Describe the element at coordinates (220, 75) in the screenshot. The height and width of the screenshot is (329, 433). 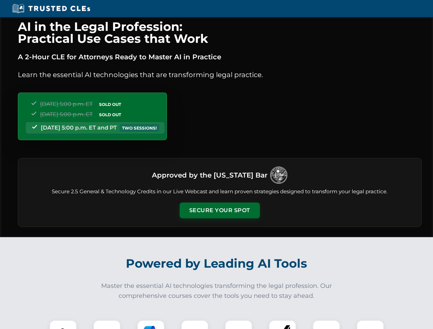
I see `p: Learn the essential AI technologies that are transforming legal practice.` at that location.